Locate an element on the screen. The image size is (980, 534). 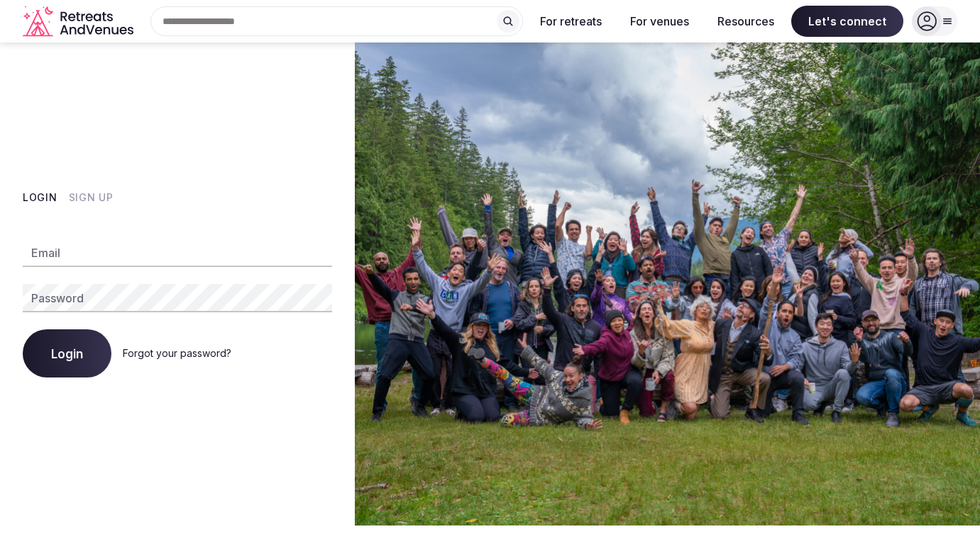
span: Login is located at coordinates (67, 354).